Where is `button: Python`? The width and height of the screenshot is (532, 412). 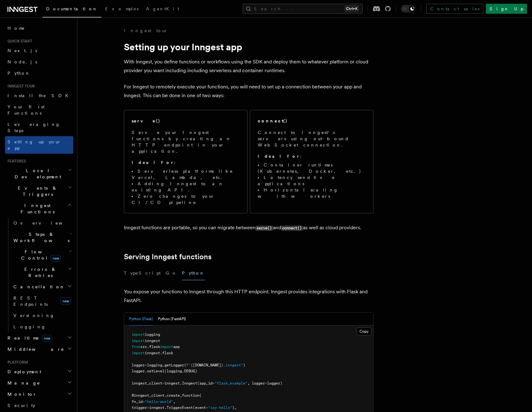 button: Python is located at coordinates (193, 273).